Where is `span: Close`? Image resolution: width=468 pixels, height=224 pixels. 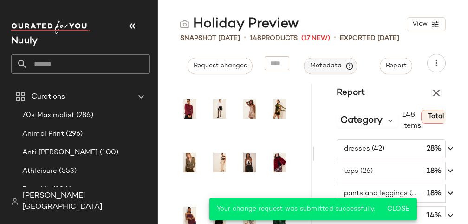
span: Close is located at coordinates (397, 209).